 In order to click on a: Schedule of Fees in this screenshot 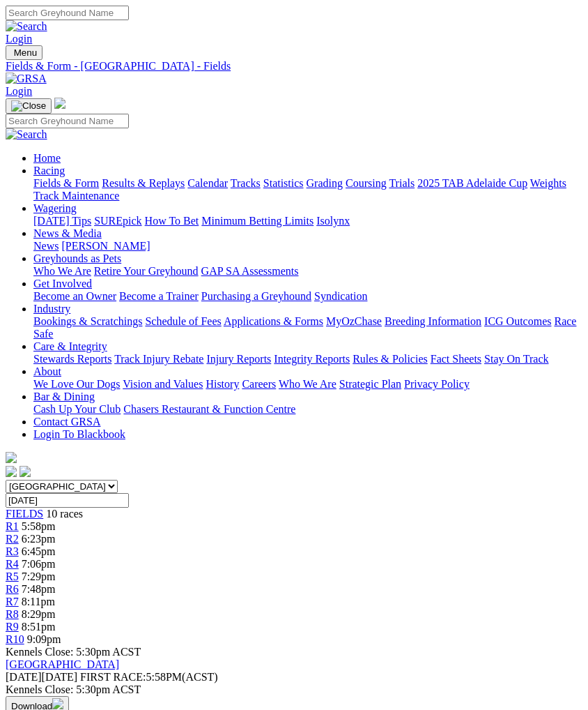, I will do `click(183, 320)`.